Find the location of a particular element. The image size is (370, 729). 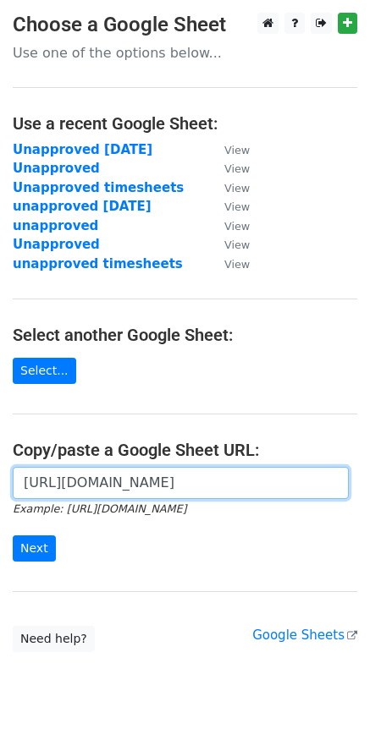

a: Unapproved timesheets is located at coordinates (98, 188).